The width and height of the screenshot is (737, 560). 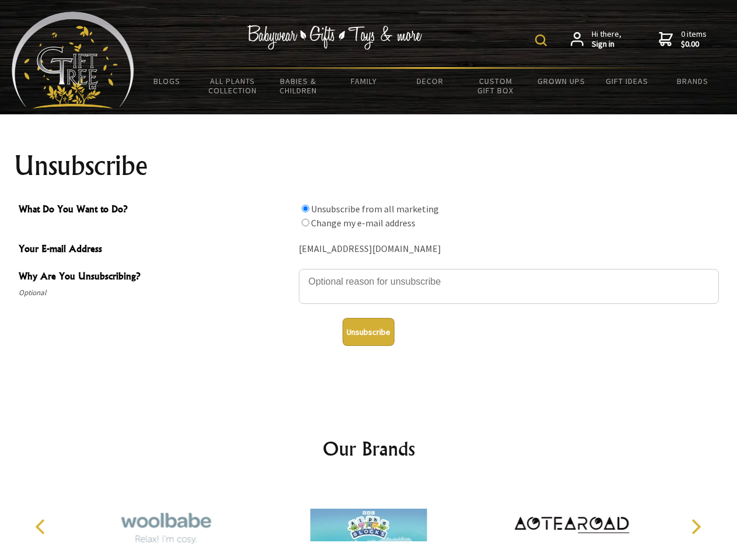 I want to click on span: Why Are You Unsubscribing?, so click(x=156, y=277).